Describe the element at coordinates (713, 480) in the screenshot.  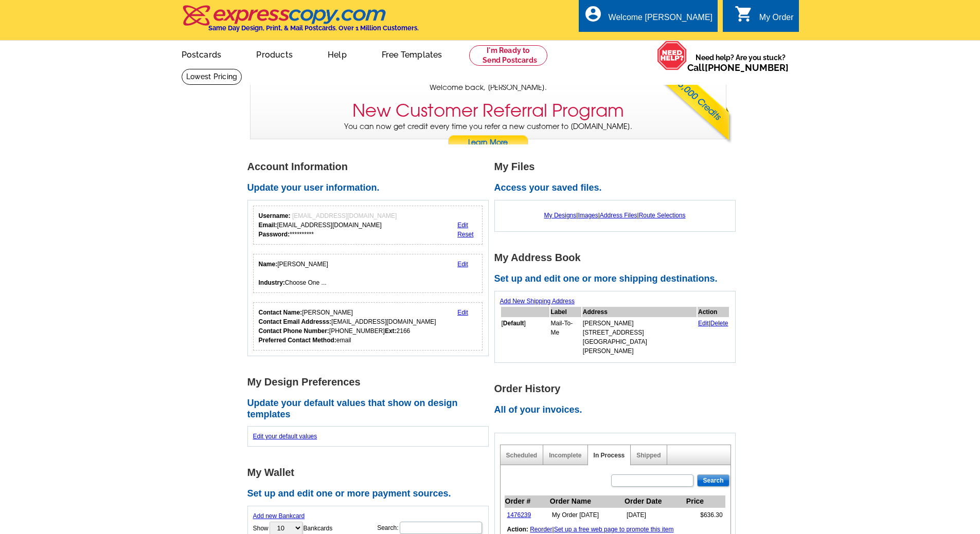
I see `input: Search` at that location.